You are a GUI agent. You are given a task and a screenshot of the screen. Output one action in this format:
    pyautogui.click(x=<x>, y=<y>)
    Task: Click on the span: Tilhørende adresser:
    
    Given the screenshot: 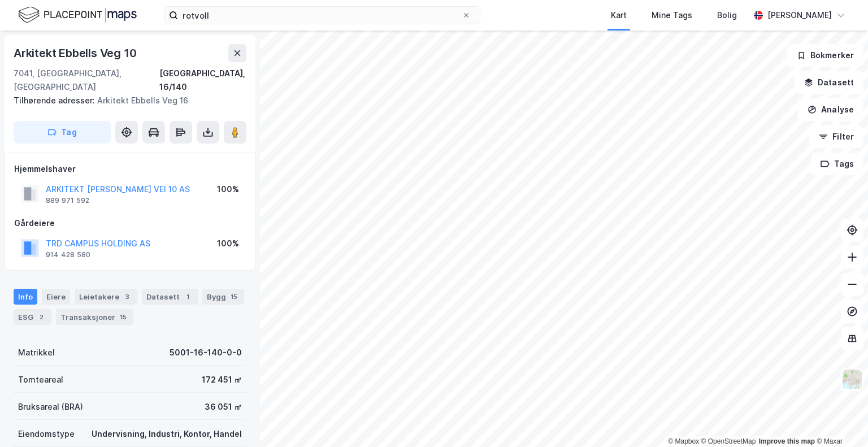 What is the action you would take?
    pyautogui.click(x=56, y=100)
    